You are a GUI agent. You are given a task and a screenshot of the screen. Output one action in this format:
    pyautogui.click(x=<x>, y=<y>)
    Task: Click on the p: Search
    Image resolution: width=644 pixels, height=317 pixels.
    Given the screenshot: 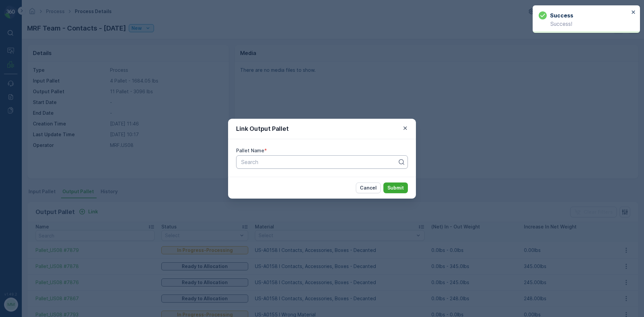 What is the action you would take?
    pyautogui.click(x=319, y=162)
    